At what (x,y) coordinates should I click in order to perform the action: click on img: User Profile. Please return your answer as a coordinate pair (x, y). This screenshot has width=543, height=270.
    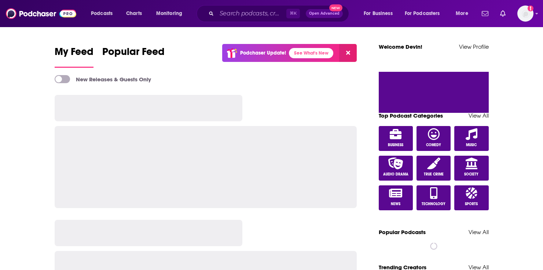
    Looking at the image, I should click on (525, 14).